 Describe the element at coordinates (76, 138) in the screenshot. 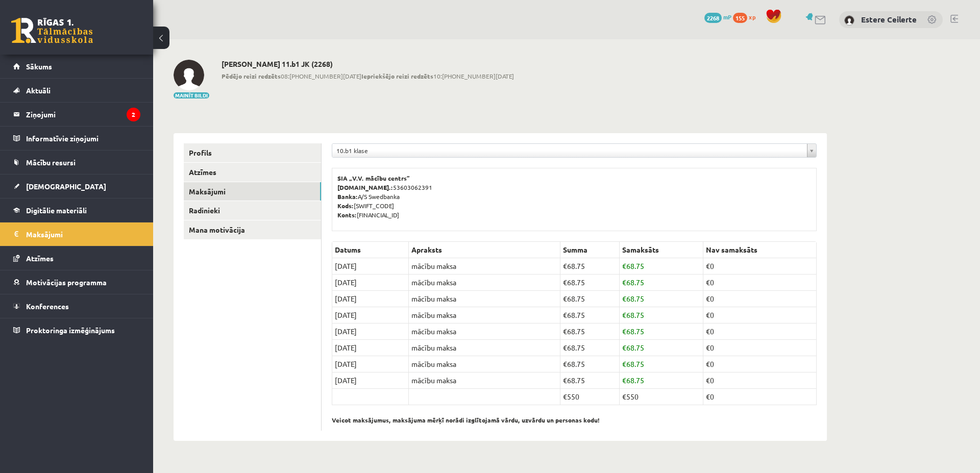

I see `a: Informatīvie ziņojumi` at that location.